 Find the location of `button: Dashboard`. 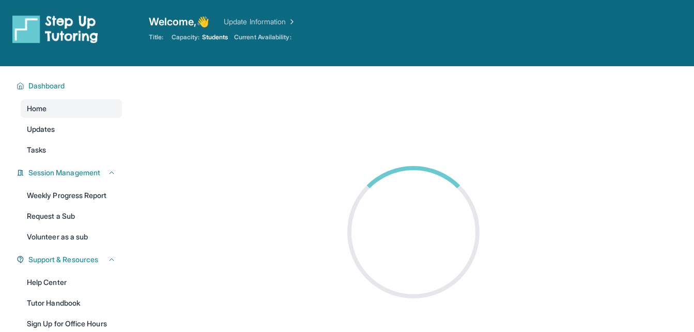

button: Dashboard is located at coordinates (70, 86).